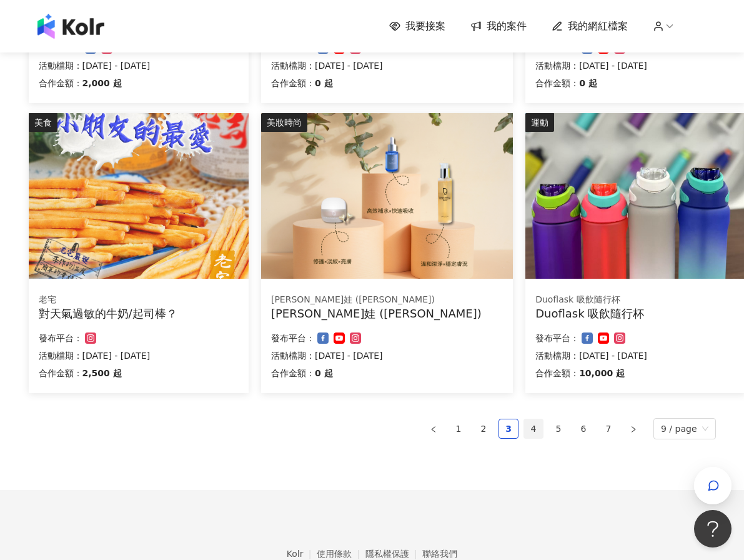 The width and height of the screenshot is (744, 560). I want to click on li: 7, so click(609, 429).